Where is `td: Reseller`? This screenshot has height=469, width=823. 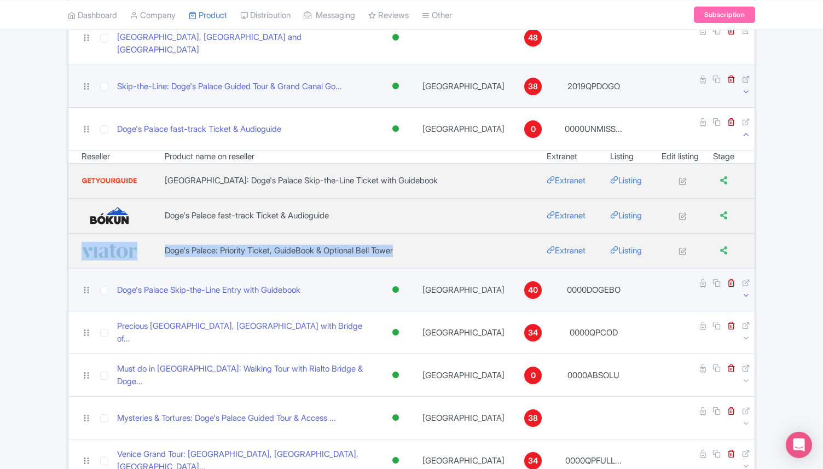
td: Reseller is located at coordinates (117, 157).